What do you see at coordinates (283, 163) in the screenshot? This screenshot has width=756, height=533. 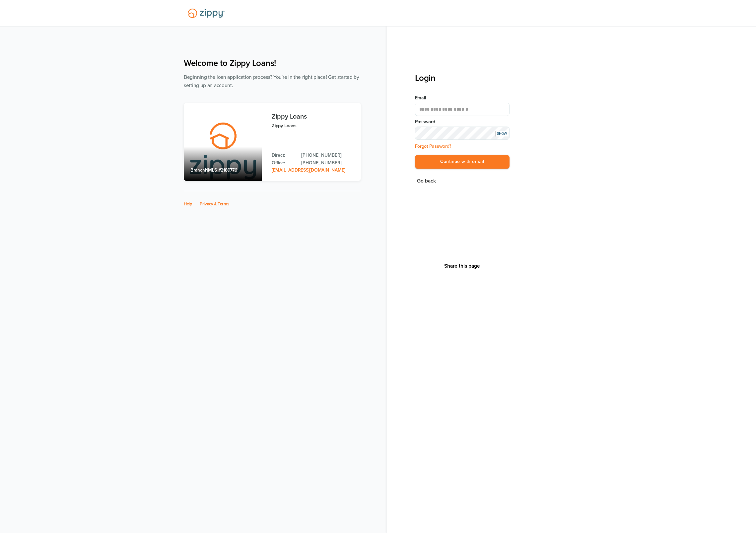 I see `p: Office:` at bounding box center [283, 163].